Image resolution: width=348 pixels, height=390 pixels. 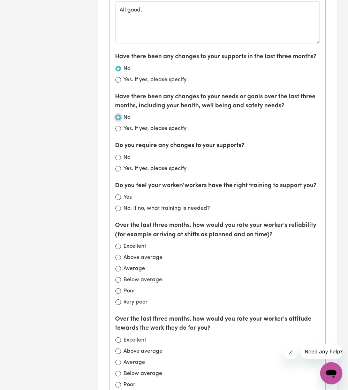 I want to click on label: Have there been any changes to your needs or goals over the last three months, including your hea..., so click(x=218, y=101).